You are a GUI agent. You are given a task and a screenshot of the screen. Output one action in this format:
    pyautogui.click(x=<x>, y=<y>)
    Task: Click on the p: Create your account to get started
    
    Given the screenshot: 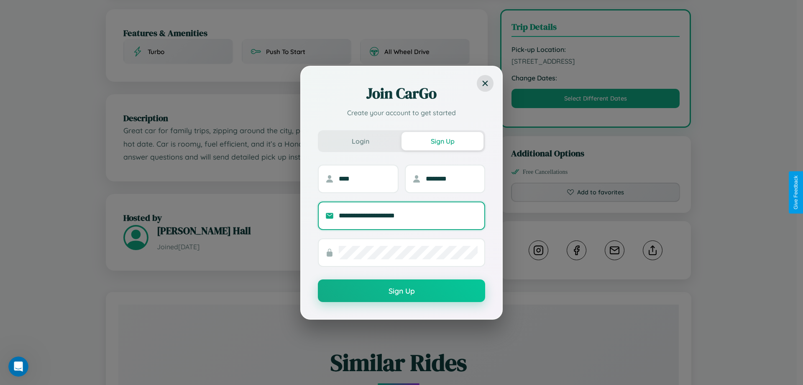 What is the action you would take?
    pyautogui.click(x=402, y=113)
    